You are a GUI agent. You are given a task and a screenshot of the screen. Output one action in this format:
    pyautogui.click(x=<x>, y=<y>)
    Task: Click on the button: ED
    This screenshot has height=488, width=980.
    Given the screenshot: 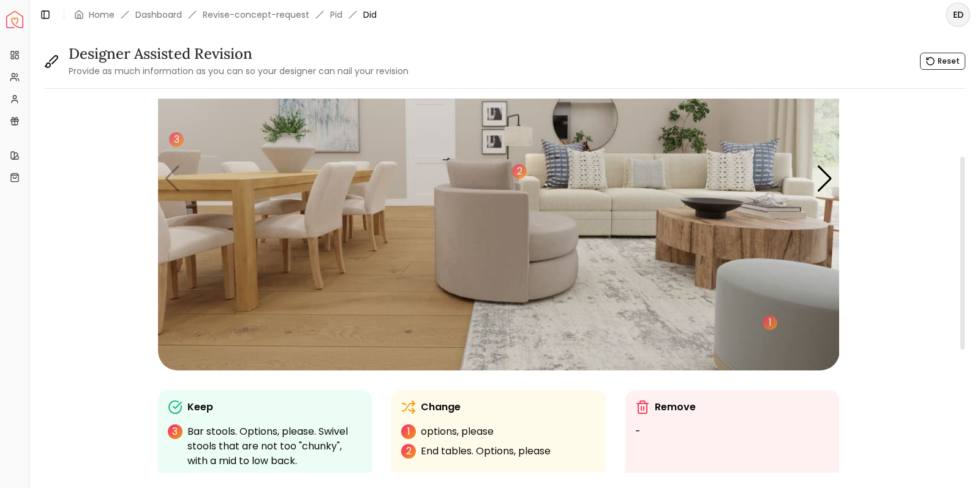 What is the action you would take?
    pyautogui.click(x=958, y=15)
    